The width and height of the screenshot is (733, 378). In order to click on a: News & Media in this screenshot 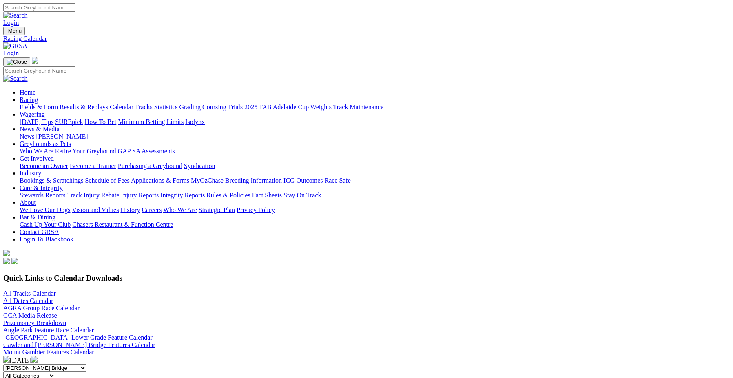, I will do `click(40, 129)`.